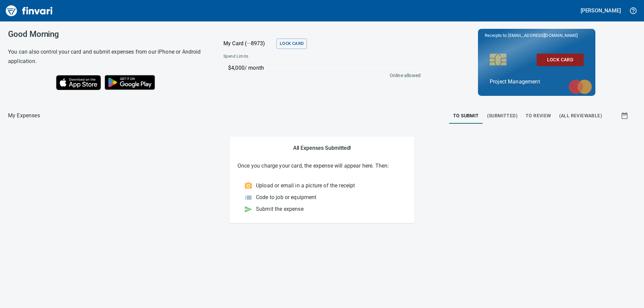 This screenshot has height=308, width=644. Describe the element at coordinates (107, 34) in the screenshot. I see `h3: Good Morning` at that location.